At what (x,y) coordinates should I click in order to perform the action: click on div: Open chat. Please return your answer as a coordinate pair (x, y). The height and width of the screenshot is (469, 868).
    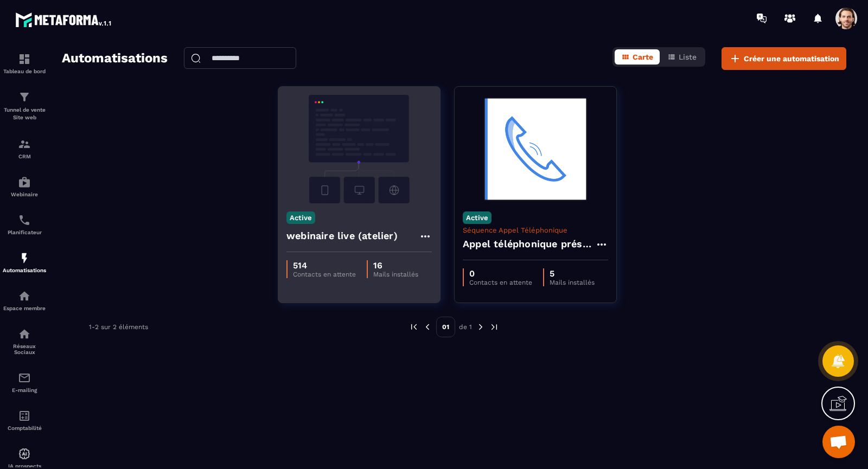
    Looking at the image, I should click on (839, 442).